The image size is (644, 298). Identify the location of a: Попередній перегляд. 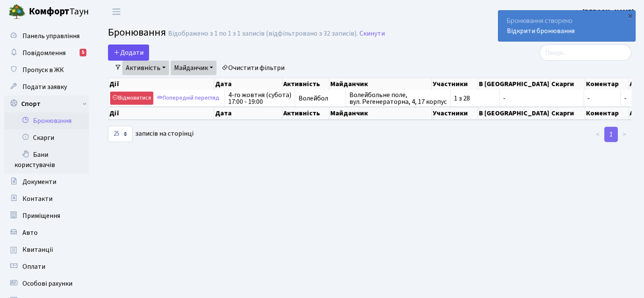
(188, 98).